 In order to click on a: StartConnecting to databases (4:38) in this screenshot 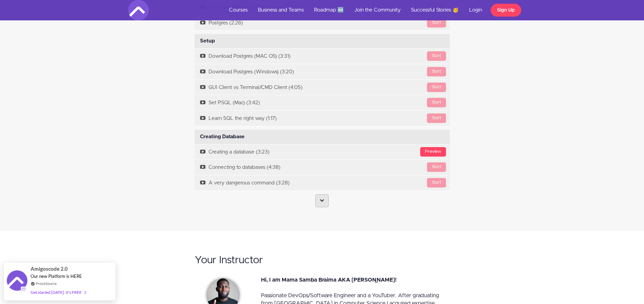, I will do `click(322, 167)`.